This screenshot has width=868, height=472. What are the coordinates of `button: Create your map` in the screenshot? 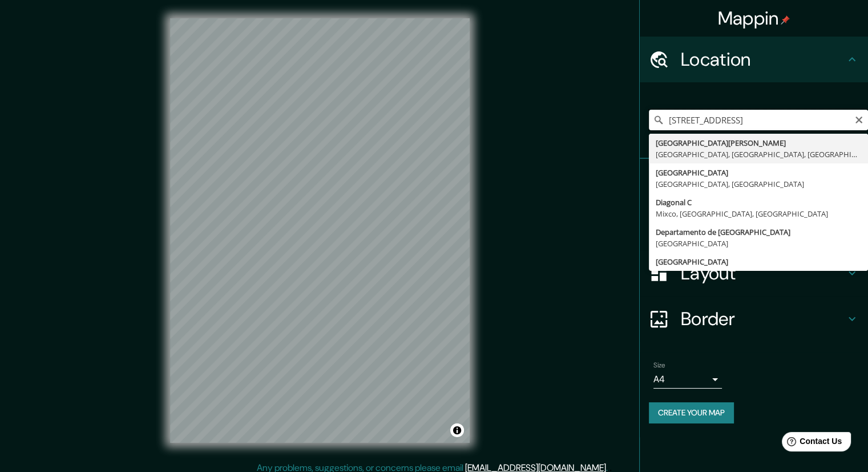 It's located at (691, 412).